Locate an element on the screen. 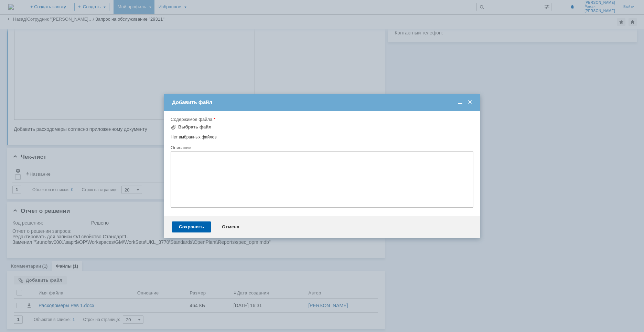 Image resolution: width=644 pixels, height=332 pixels. div: Содержимое файла is located at coordinates (321, 119).